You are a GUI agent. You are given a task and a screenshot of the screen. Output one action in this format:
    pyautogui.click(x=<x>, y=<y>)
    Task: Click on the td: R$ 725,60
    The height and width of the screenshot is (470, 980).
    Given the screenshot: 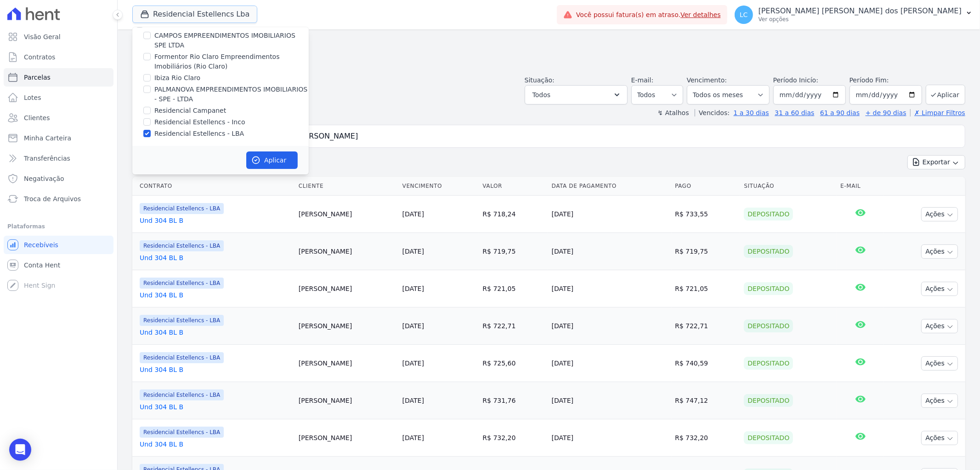 What is the action you would take?
    pyautogui.click(x=513, y=363)
    